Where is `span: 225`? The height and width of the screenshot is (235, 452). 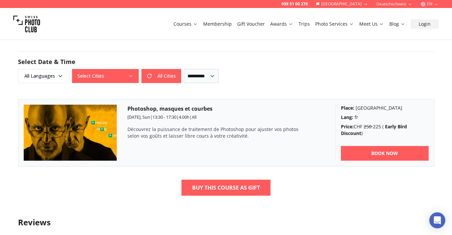
span: 225 is located at coordinates (373, 127).